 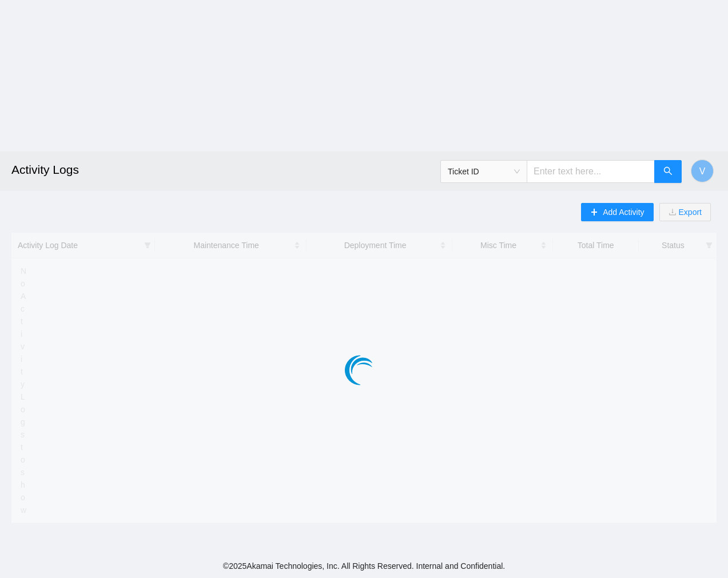 I want to click on button: V, so click(x=702, y=171).